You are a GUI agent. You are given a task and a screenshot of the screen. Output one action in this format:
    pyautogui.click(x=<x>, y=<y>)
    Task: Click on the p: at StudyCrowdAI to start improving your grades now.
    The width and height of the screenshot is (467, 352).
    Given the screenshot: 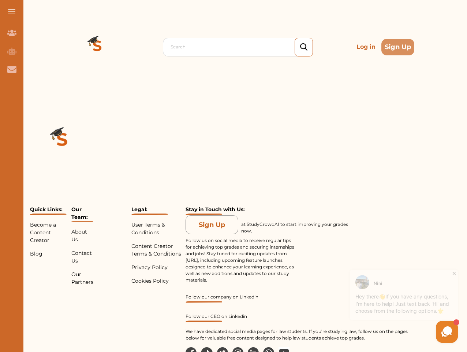 What is the action you would take?
    pyautogui.click(x=296, y=227)
    